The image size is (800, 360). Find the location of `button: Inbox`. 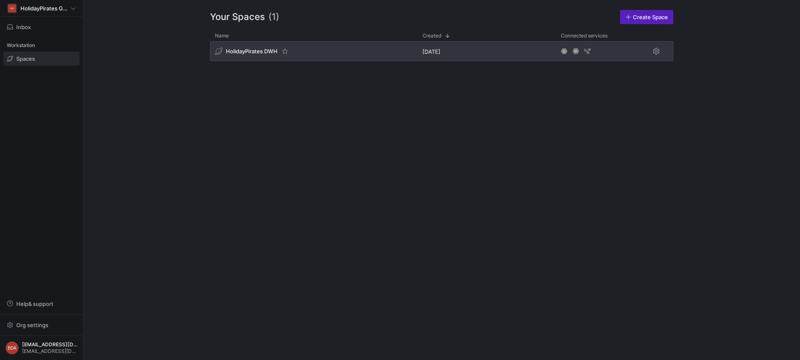

button: Inbox is located at coordinates (41, 27).